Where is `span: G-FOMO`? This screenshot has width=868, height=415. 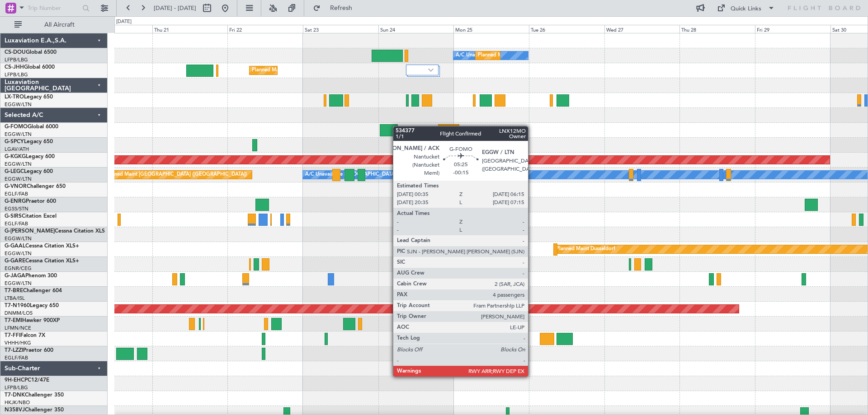 span: G-FOMO is located at coordinates (16, 127).